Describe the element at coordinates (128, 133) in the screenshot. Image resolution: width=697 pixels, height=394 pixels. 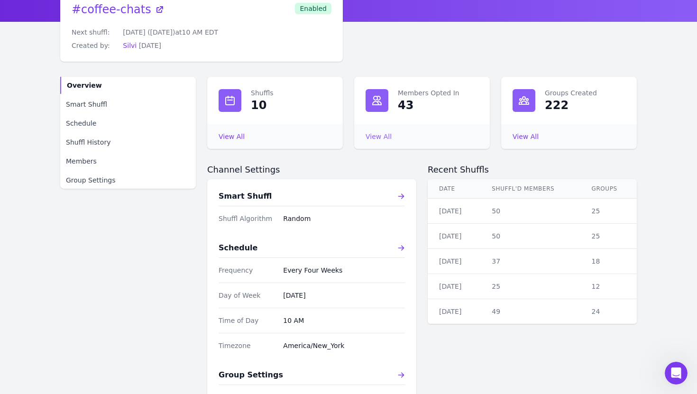
I see `nav: Sidebar` at that location.